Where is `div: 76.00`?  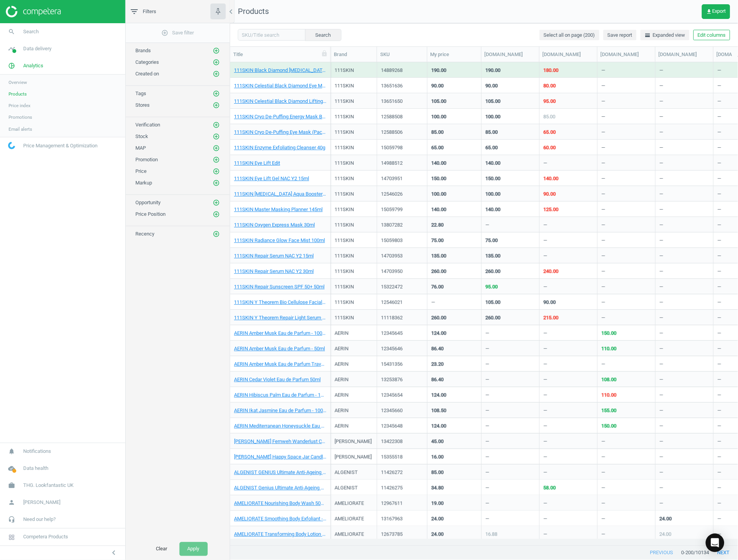 div: 76.00 is located at coordinates (437, 287).